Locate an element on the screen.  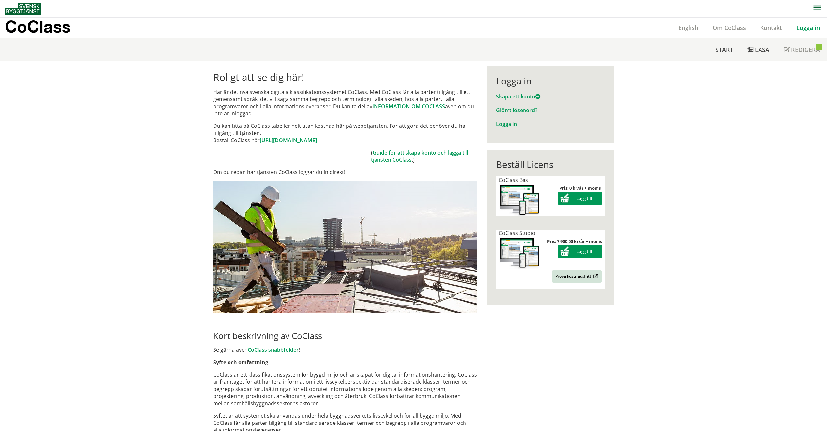
a: English is located at coordinates (688, 28).